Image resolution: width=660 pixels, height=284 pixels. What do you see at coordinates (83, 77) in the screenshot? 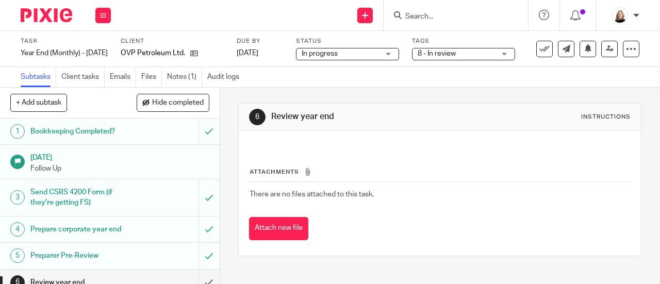
I see `a: Client tasks` at bounding box center [83, 77].